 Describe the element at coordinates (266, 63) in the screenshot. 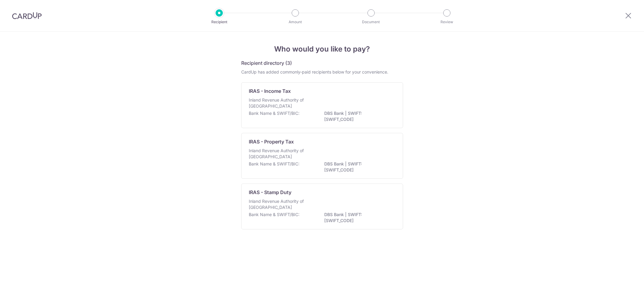

I see `h5: Recipient directory (3)` at that location.